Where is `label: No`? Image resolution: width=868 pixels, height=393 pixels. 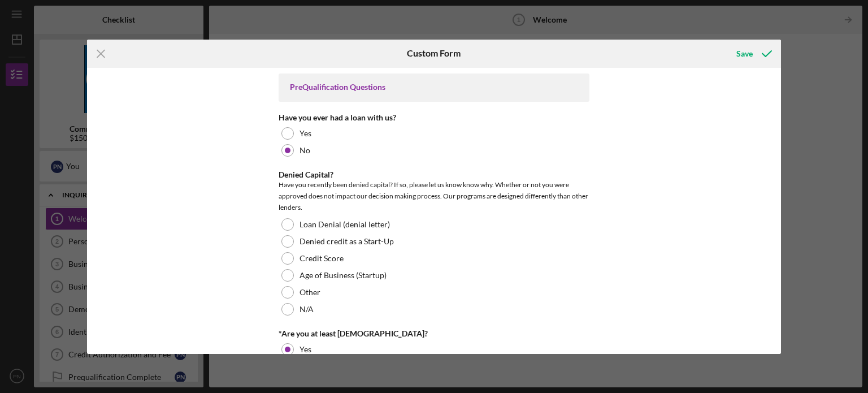 label: No is located at coordinates (304, 150).